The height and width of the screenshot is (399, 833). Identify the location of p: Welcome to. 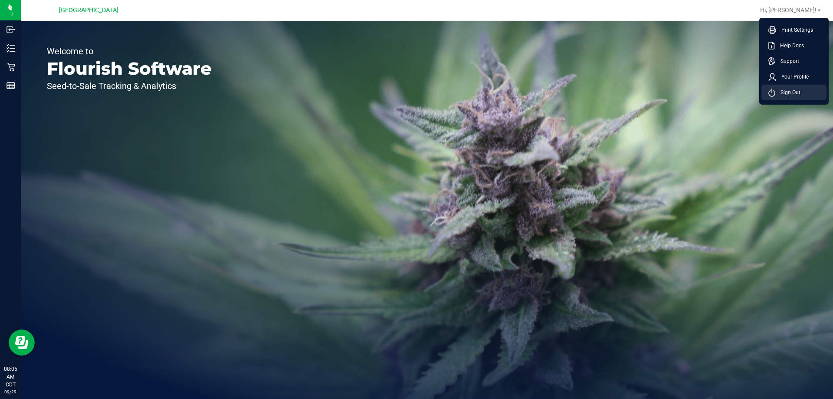
(129, 51).